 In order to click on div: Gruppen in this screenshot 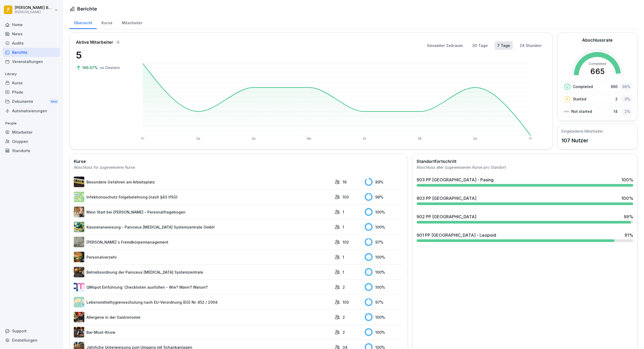, I will do `click(31, 141)`.